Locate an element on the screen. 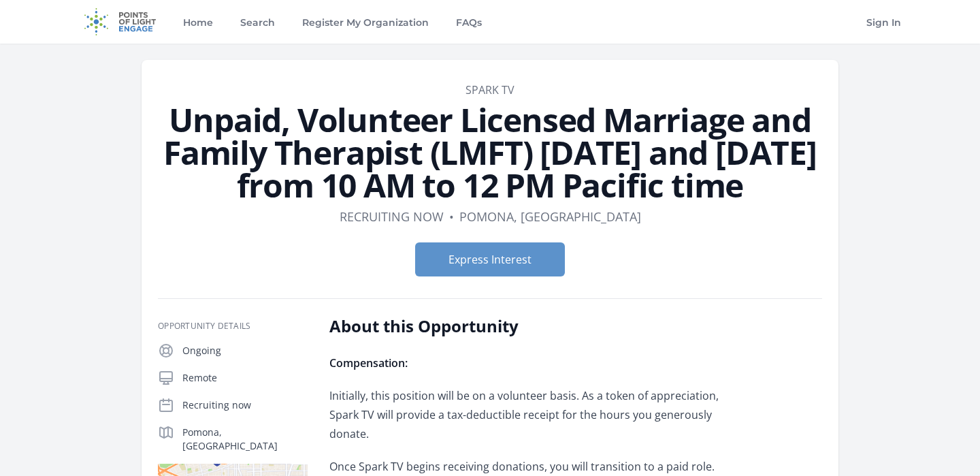  p: Recruiting now is located at coordinates (245, 405).